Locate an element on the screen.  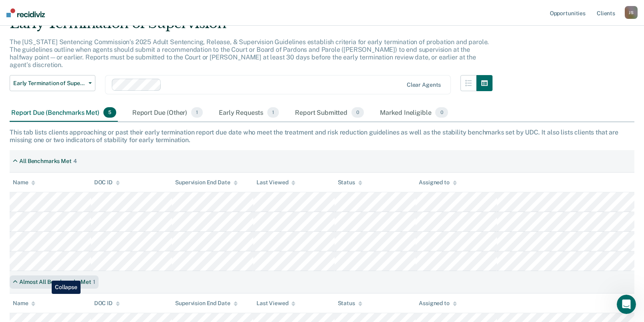
button: Early Termination of Supervision is located at coordinates (52, 83).